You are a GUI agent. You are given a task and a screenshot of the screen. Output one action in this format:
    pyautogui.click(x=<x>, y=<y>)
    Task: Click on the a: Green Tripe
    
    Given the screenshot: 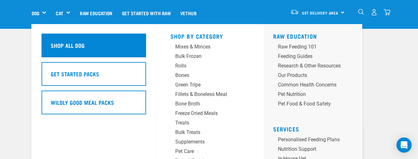 What is the action you would take?
    pyautogui.click(x=210, y=86)
    